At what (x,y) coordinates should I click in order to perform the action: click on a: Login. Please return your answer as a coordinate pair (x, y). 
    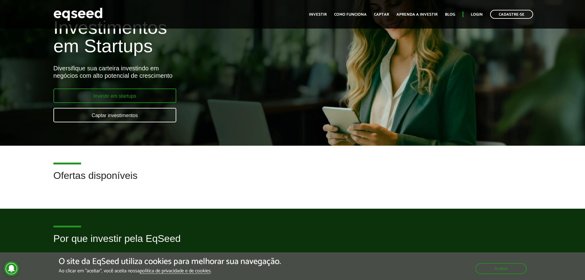
    Looking at the image, I should click on (476, 14).